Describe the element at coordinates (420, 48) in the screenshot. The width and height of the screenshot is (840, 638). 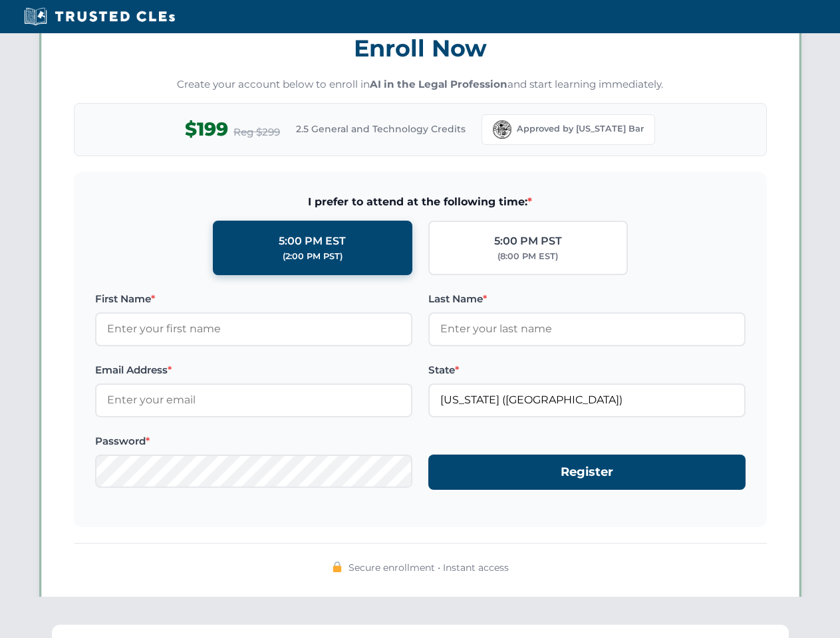
I see `h3: Enroll Now` at that location.